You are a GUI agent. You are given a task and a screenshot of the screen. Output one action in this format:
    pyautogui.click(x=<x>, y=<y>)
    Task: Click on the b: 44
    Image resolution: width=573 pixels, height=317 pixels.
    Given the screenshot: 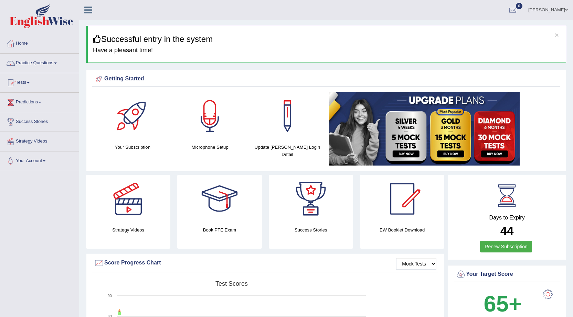 What is the action you would take?
    pyautogui.click(x=507, y=231)
    